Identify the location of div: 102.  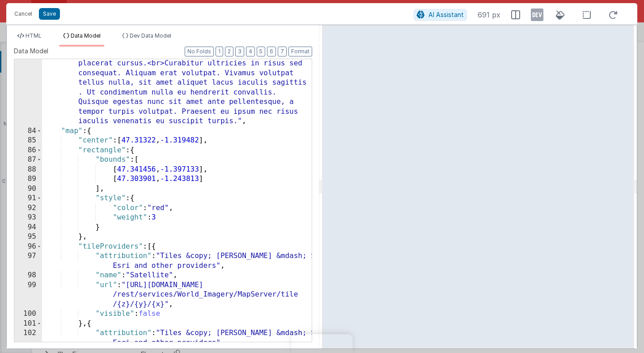
(28, 338).